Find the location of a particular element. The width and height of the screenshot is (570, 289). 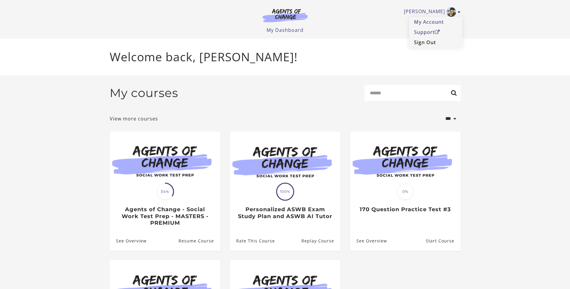

a: Personalized ASWB Exam Study Plan and ASWB AI Tutor: Resume Course is located at coordinates (321, 241).